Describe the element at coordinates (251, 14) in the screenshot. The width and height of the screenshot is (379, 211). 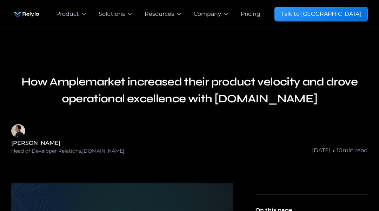
I see `a: Pricing` at that location.